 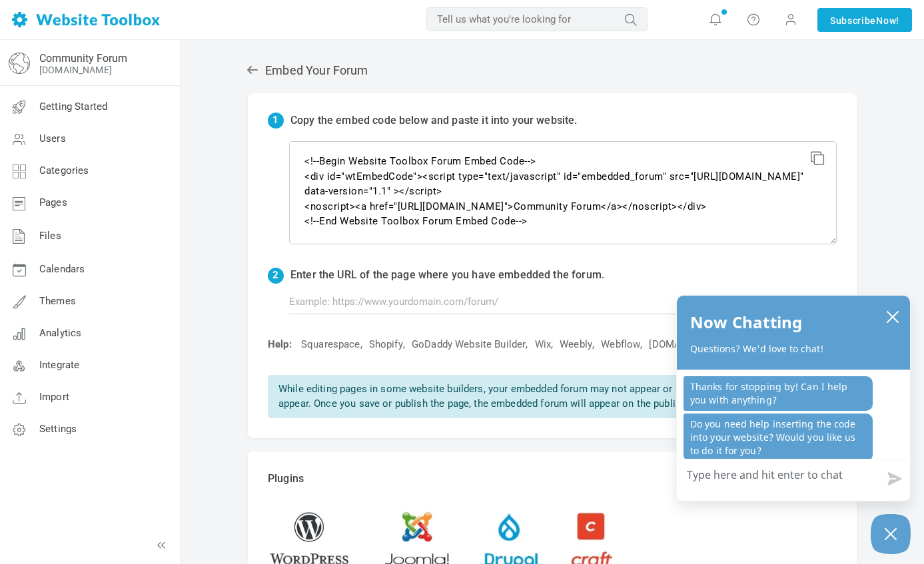 I want to click on p: Plugins, so click(x=552, y=479).